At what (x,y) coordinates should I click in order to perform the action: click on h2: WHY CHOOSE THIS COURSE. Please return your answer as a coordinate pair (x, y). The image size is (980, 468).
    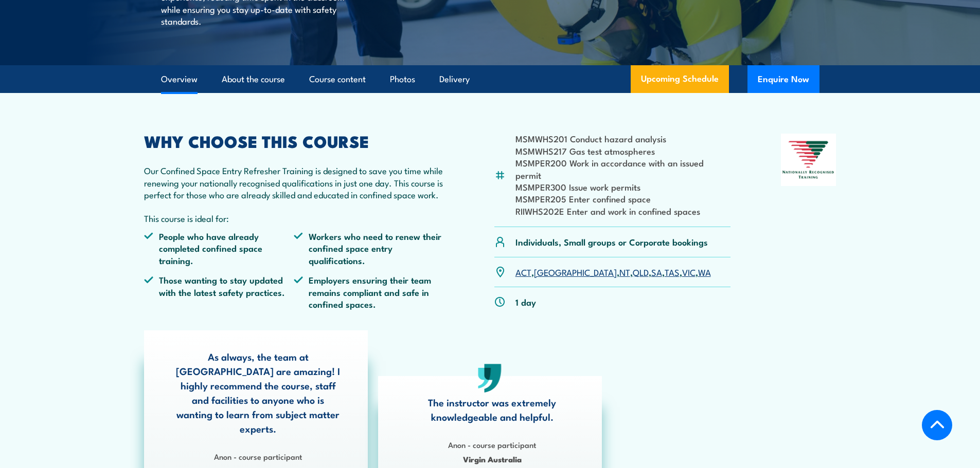
    Looking at the image, I should click on (294, 141).